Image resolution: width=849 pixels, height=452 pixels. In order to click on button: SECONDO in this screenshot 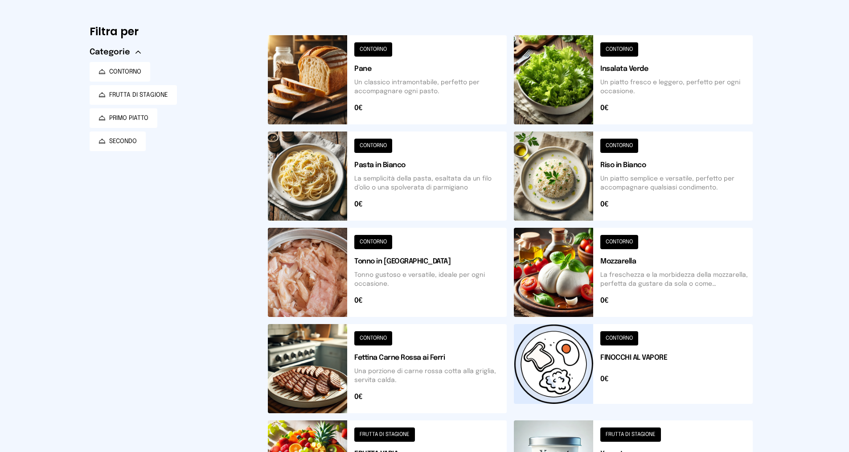, I will do `click(118, 141)`.